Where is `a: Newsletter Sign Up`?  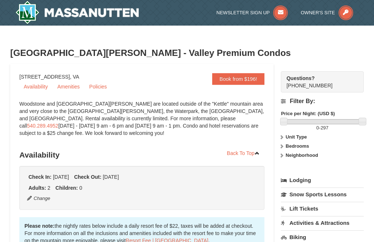 a: Newsletter Sign Up is located at coordinates (253, 12).